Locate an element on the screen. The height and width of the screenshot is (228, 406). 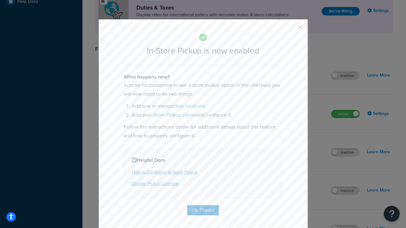
h4: Helpful Docs is located at coordinates (203, 160).